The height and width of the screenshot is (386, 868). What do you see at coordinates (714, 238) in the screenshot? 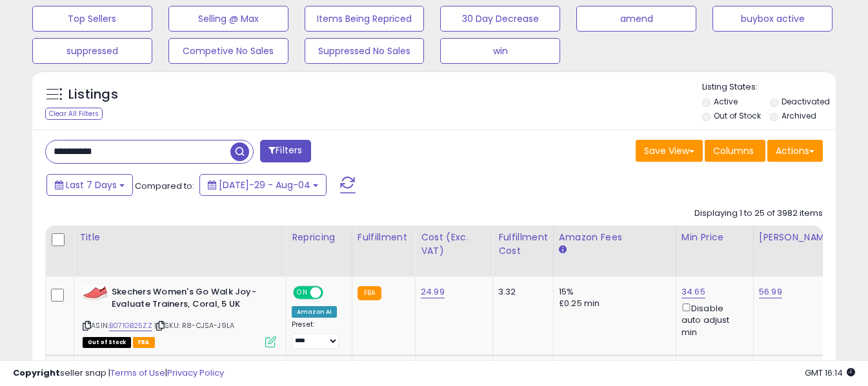
I see `div: Min Price` at bounding box center [714, 238].